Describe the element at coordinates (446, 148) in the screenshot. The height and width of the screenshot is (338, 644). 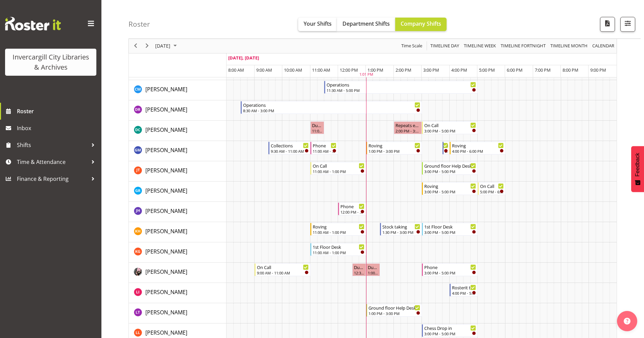
I see `div: Gabriel McKay Smith"s event - New book tagging Begin From Thursday, September 18, 2025 at 3:45:00...` at that location.